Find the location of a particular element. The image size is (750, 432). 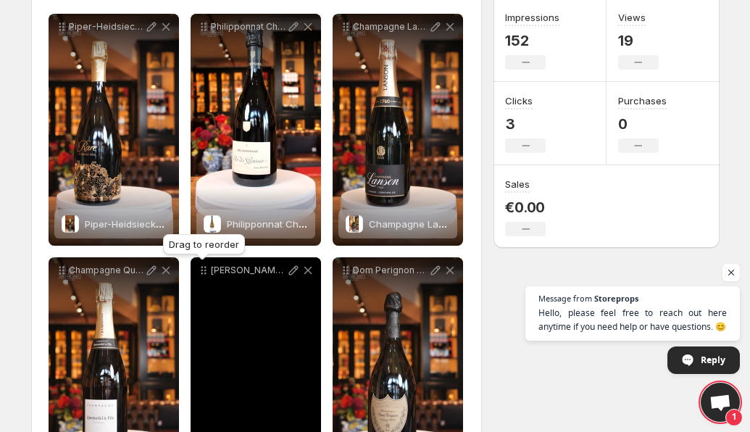

span: Hello, please feel free to reach out here anytime if you need help or have questions. 😊 is located at coordinates (632, 319).